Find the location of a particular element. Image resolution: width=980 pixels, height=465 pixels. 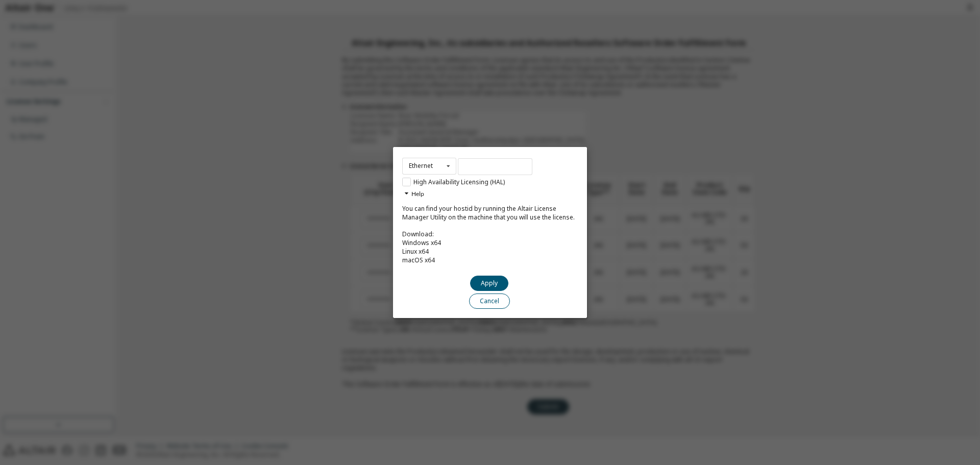

div: Ethernet is located at coordinates (421, 166).